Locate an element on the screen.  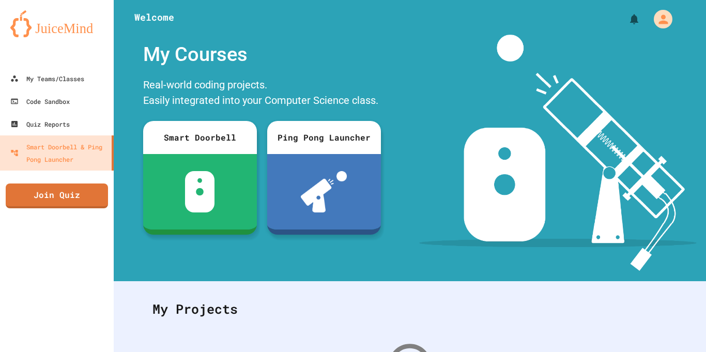
div: My Account is located at coordinates (659, 19).